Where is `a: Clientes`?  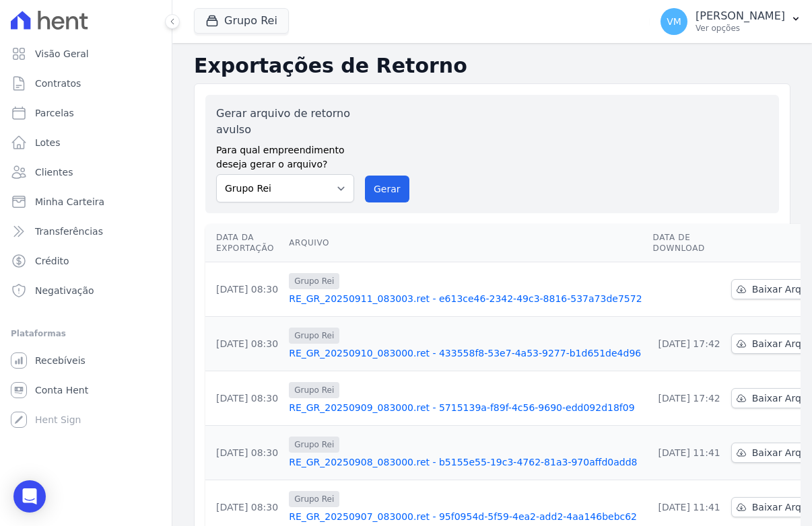 a: Clientes is located at coordinates (85, 172).